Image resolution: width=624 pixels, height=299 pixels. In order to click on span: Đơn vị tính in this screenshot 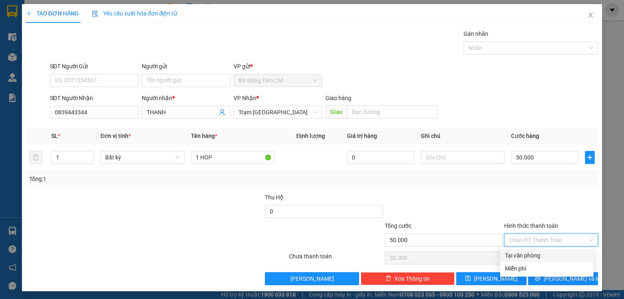, I will do `click(115, 136)`.